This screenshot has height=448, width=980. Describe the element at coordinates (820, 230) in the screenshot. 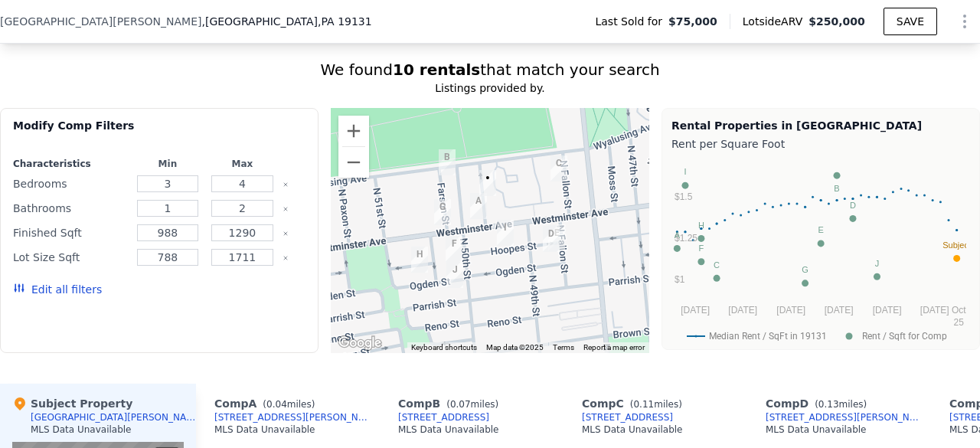

I see `text: E` at that location.